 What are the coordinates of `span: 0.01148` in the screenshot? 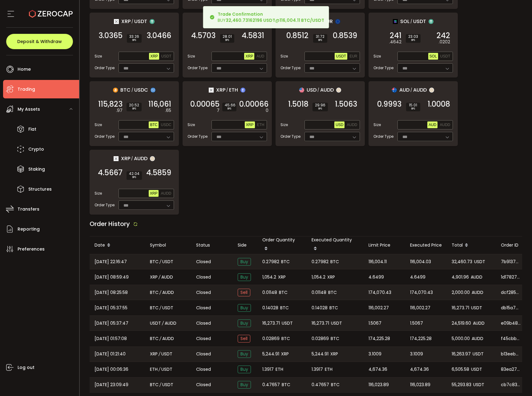 It's located at (319, 292).